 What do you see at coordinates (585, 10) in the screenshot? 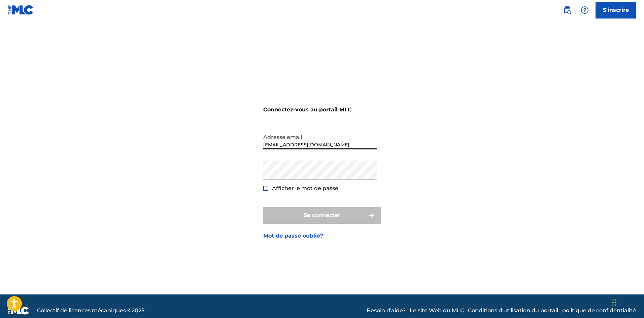
I see `img: aide` at bounding box center [585, 10].